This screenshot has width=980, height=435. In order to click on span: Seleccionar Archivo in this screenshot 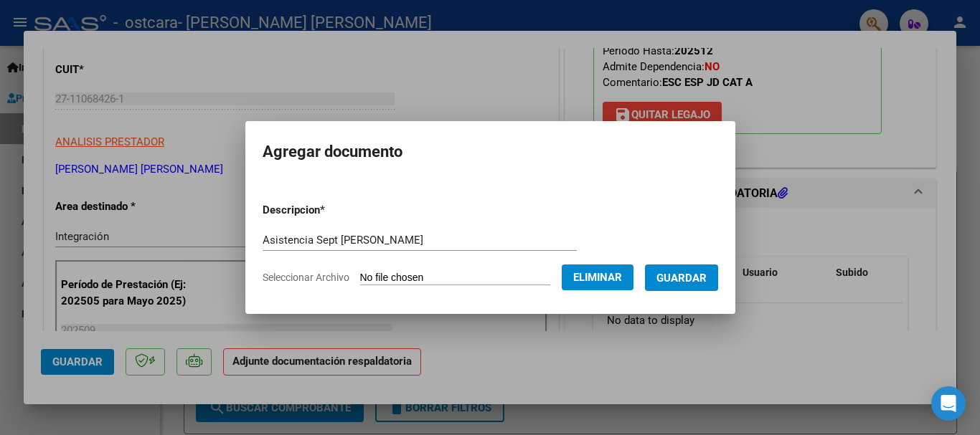, I will do `click(305, 278)`.